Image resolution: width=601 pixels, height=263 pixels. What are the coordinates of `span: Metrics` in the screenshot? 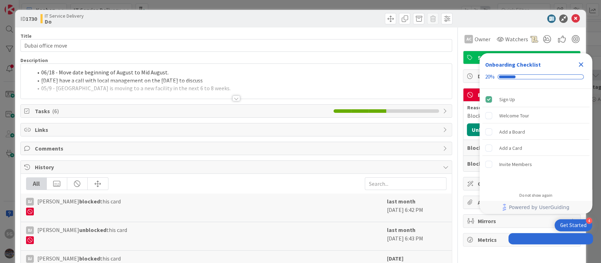 It's located at (522, 239).